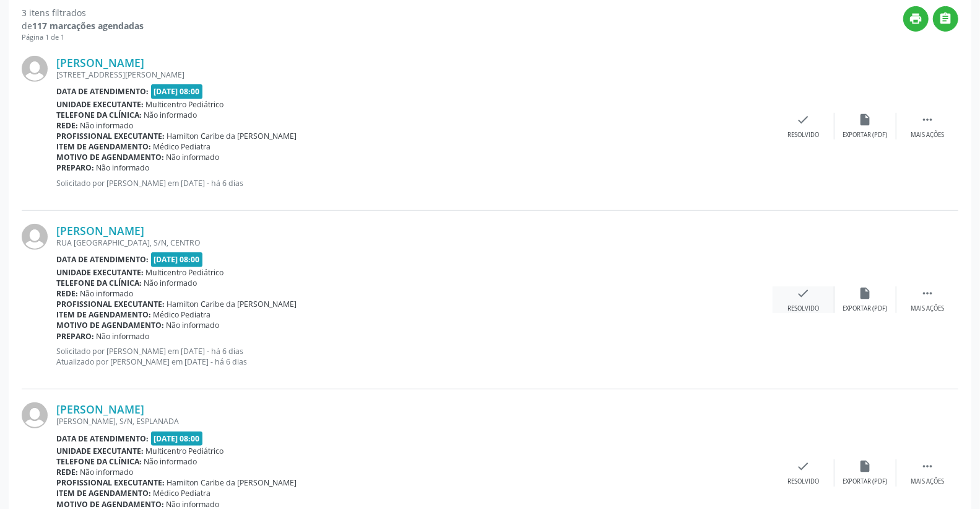 The image size is (980, 509). What do you see at coordinates (82, 12) in the screenshot?
I see `div: 3 itens filtrados` at bounding box center [82, 12].